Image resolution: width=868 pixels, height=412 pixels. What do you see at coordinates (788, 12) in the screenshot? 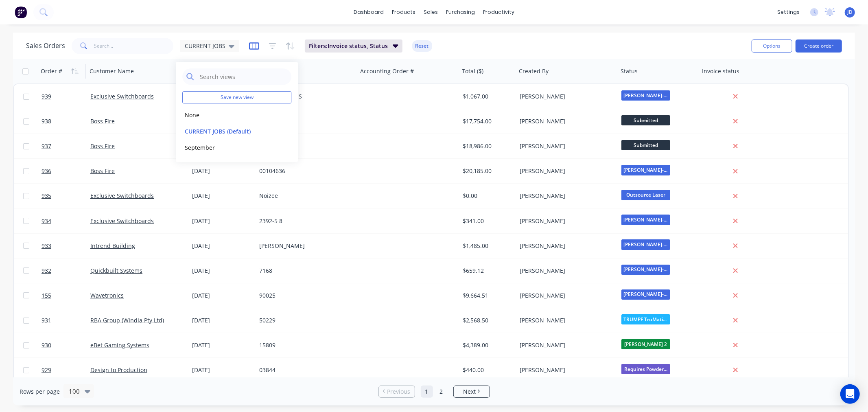
I see `div: settings` at bounding box center [788, 12].